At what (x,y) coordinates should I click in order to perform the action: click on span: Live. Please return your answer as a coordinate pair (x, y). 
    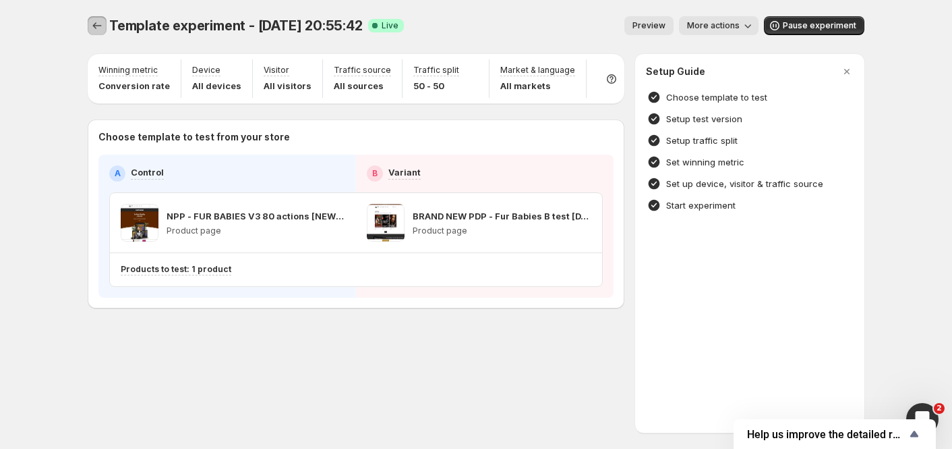
    Looking at the image, I should click on (390, 26).